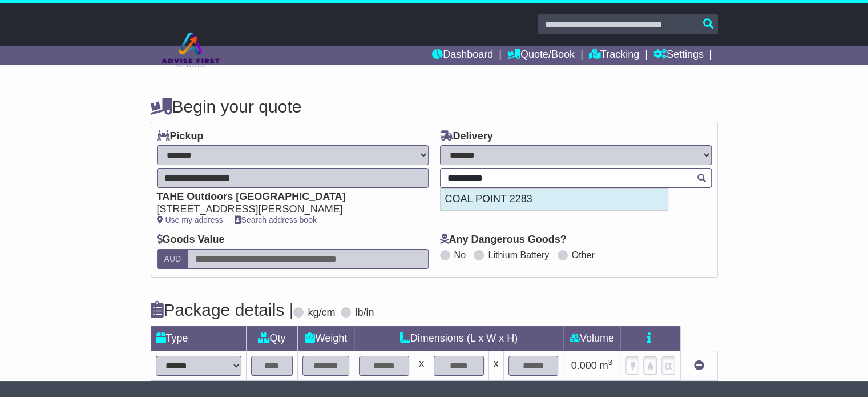 This screenshot has height=397, width=868. Describe the element at coordinates (190, 240) in the screenshot. I see `label: Goods Value` at that location.